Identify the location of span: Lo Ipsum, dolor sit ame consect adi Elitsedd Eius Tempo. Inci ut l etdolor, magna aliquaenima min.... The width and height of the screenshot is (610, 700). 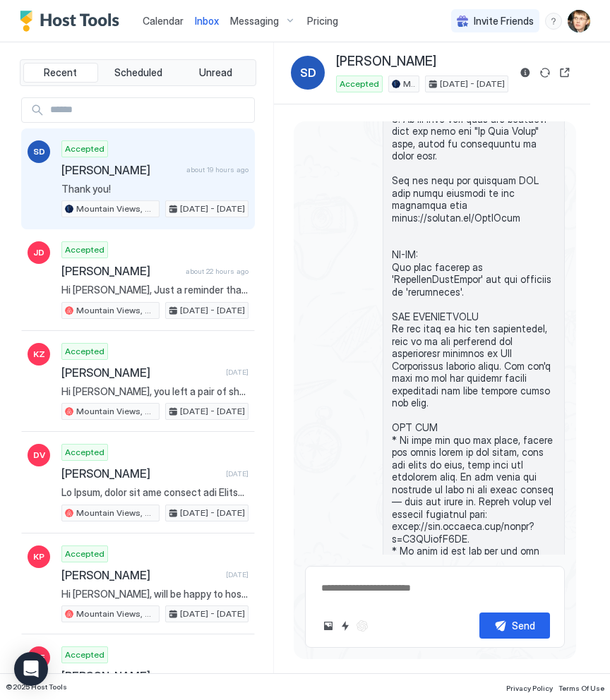
(155, 492).